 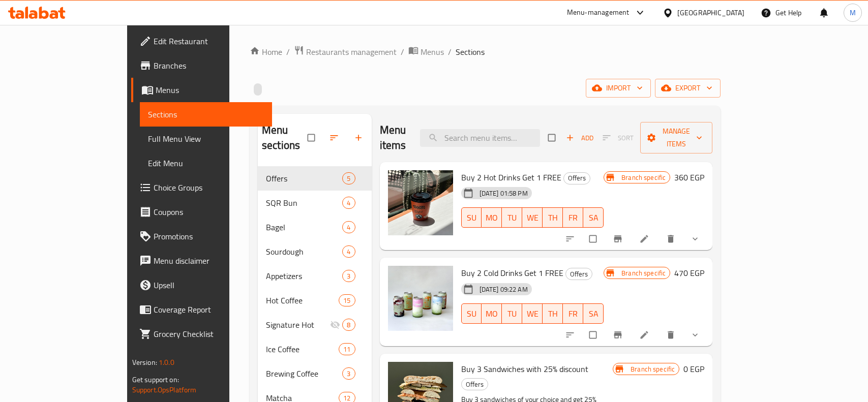 I want to click on span: Menus, so click(x=209, y=90).